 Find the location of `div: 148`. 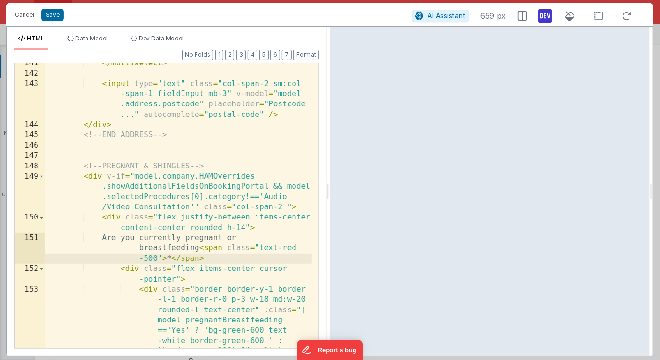

div: 148 is located at coordinates (30, 166).